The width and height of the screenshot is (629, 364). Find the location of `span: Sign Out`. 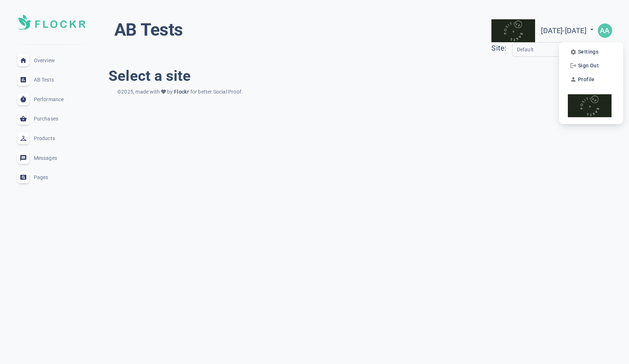

span: Sign Out is located at coordinates (588, 65).